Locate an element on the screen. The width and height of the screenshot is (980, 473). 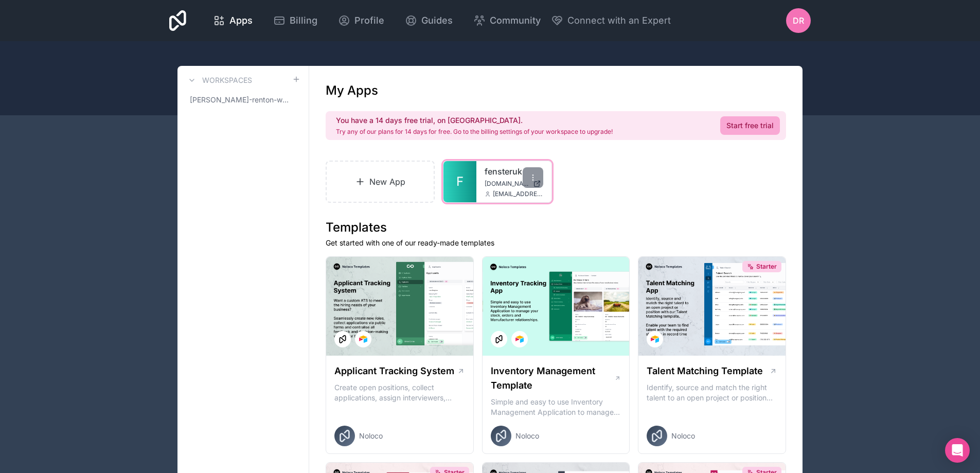
button: Connect with an Expert is located at coordinates (611, 20).